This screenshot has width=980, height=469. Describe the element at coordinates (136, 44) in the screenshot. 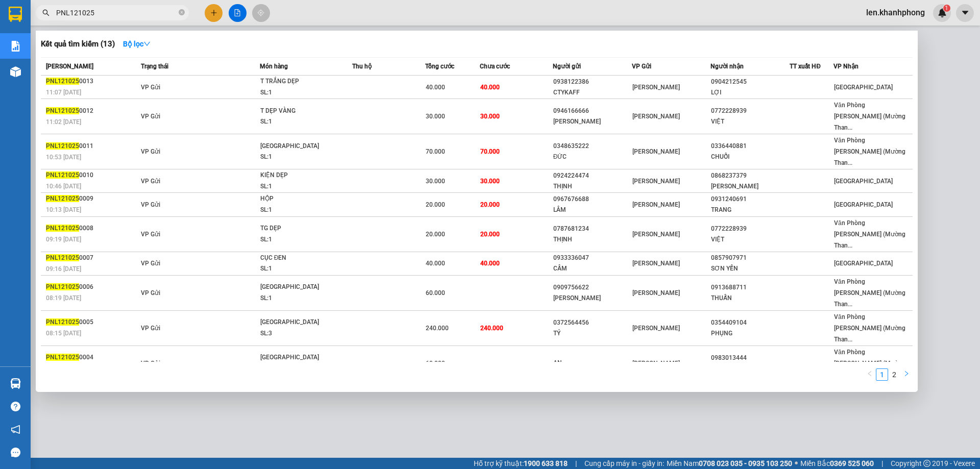

I see `strong: Bộ lọc` at that location.